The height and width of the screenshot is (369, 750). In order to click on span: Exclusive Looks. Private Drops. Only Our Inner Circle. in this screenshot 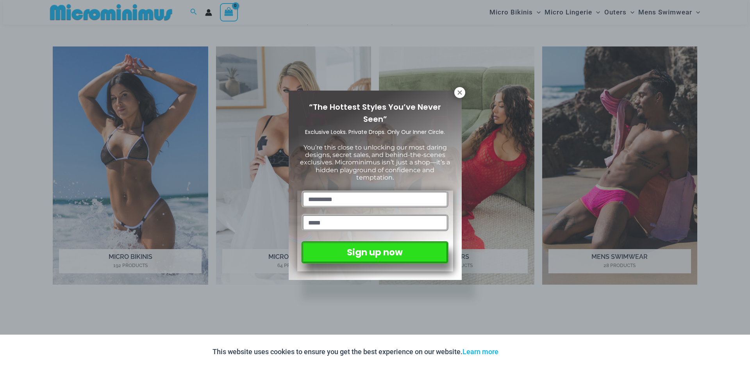, I will do `click(375, 132)`.